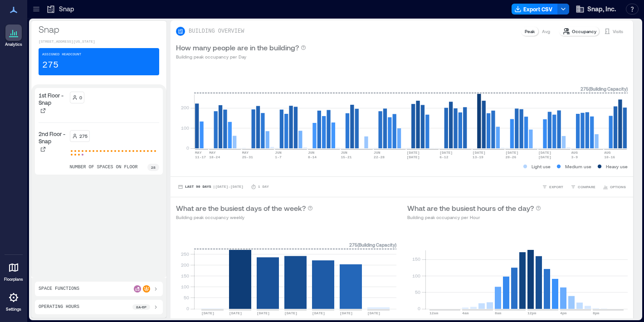  I want to click on span: Snap, Inc., so click(601, 9).